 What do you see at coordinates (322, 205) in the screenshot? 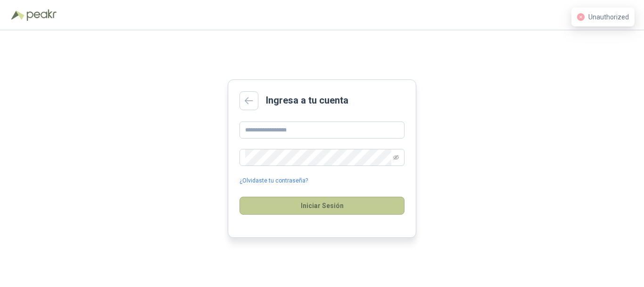
I see `button: Iniciar Sesión` at bounding box center [322, 205].